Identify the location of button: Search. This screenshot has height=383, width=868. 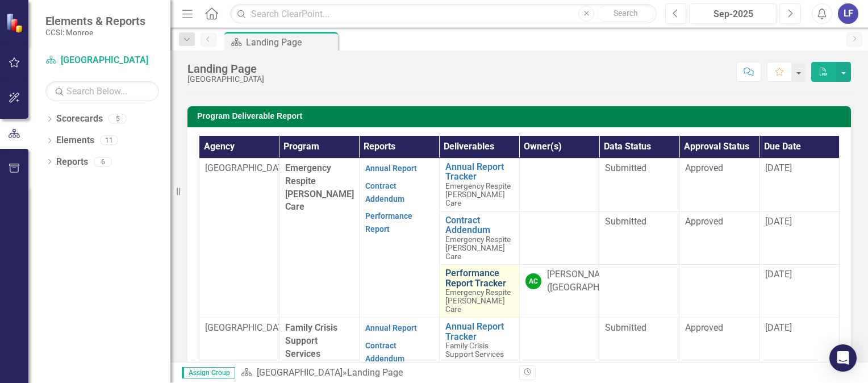
(625, 14).